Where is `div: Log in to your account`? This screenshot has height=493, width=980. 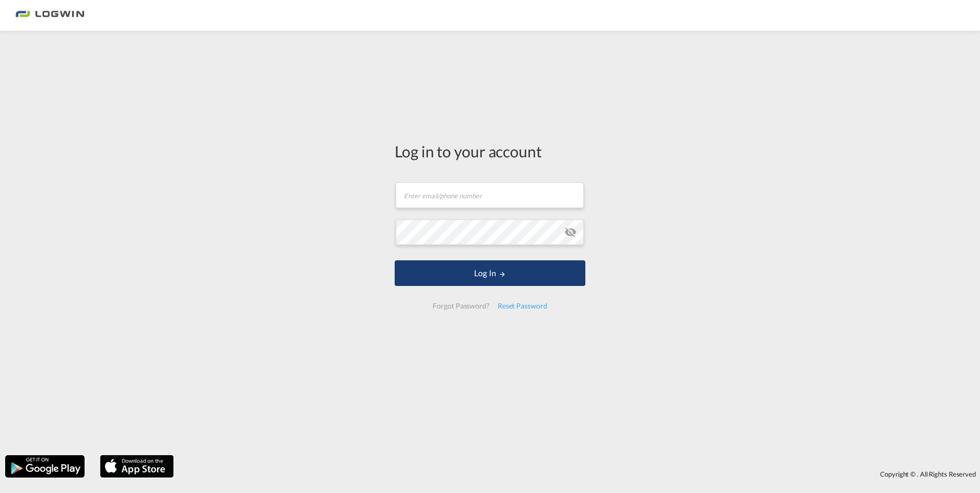 div: Log in to your account is located at coordinates (490, 151).